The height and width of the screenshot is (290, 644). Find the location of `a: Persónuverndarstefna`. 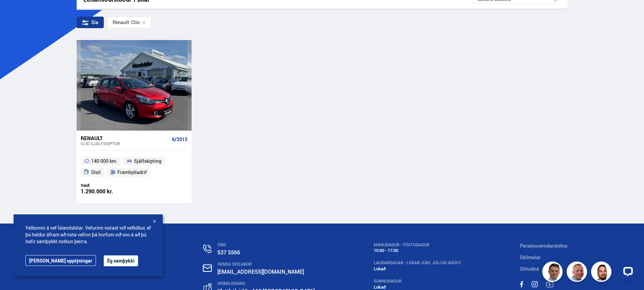

a: Persónuverndarstefna is located at coordinates (544, 245).